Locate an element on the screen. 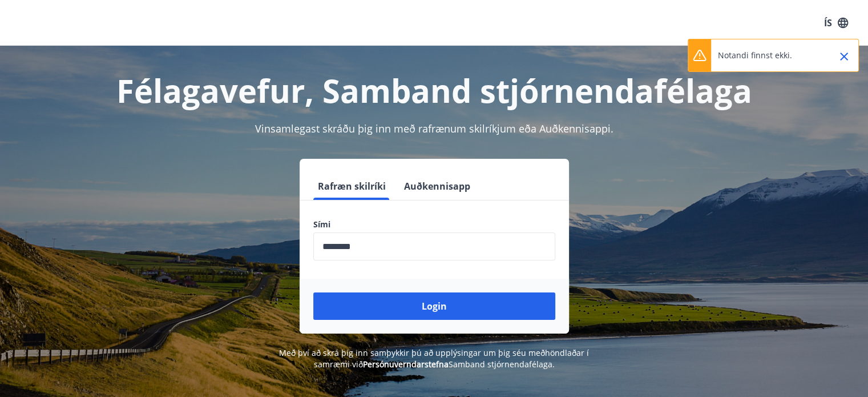 The width and height of the screenshot is (868, 397). span: Vinsamlegast skráðu þig inn með rafrænum skilríkjum eða Auðkennisappi. is located at coordinates (434, 128).